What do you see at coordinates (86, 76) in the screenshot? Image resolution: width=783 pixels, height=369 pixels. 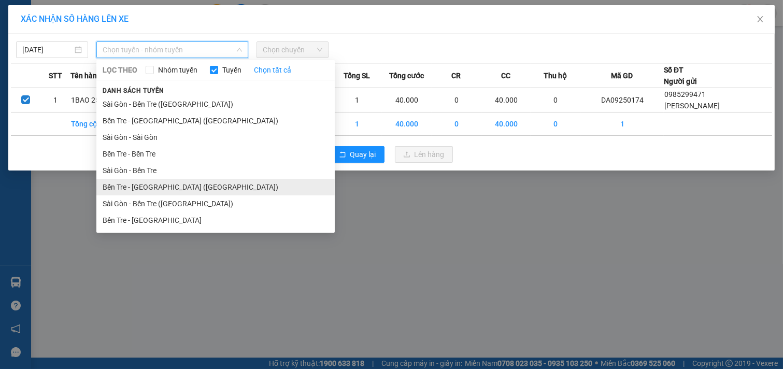 I see `span: Tên hàng` at bounding box center [86, 76].